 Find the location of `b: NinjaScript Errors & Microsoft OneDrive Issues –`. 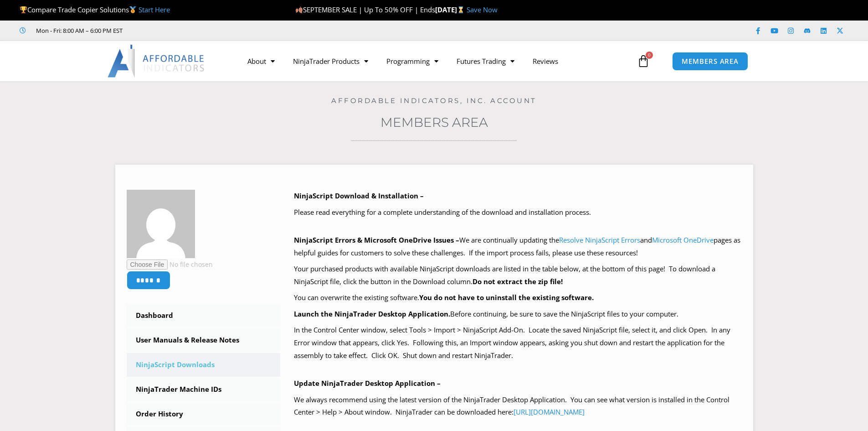

b: NinjaScript Errors & Microsoft OneDrive Issues – is located at coordinates (376, 240).